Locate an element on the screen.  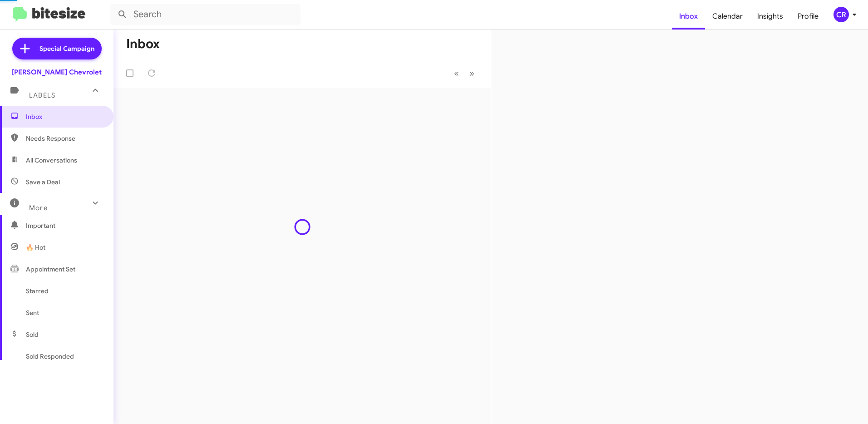
span: Starred is located at coordinates (37, 291).